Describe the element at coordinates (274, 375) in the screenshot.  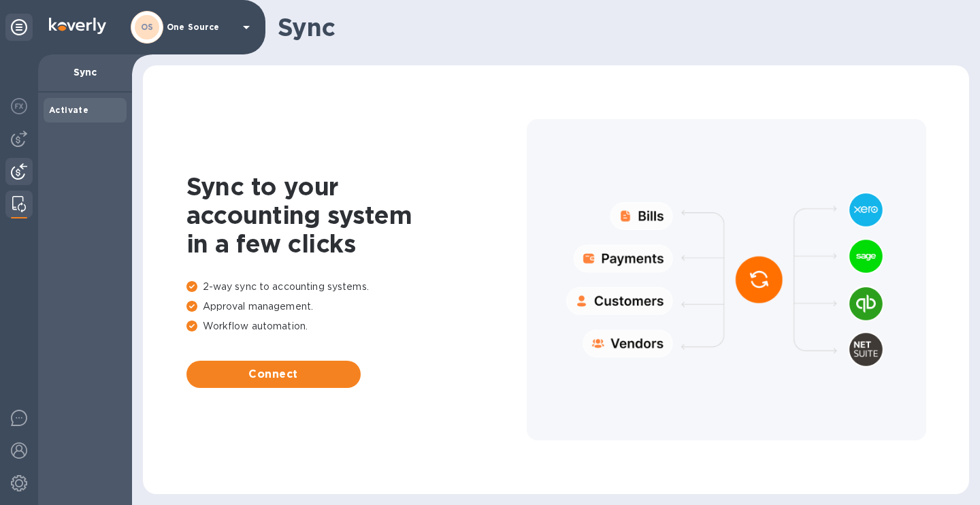
I see `span: Connect` at that location.